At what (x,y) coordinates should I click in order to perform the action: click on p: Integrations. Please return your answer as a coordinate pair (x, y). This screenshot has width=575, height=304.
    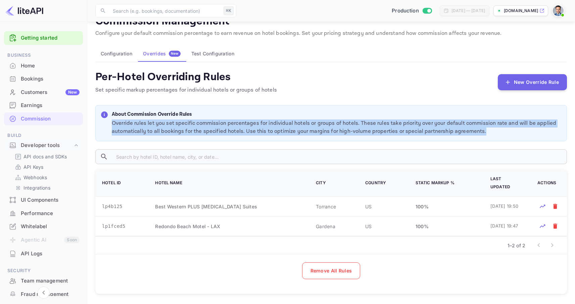
    Looking at the image, I should click on (37, 188).